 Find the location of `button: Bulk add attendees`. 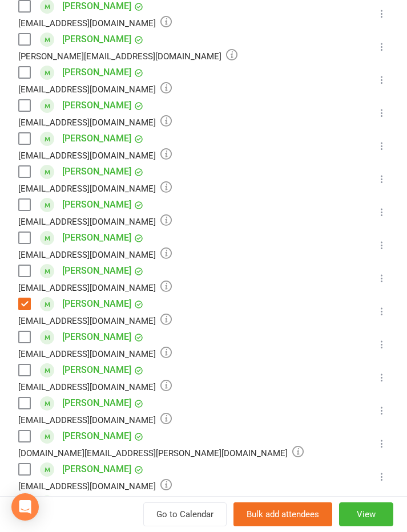

button: Bulk add attendees is located at coordinates (283, 515).